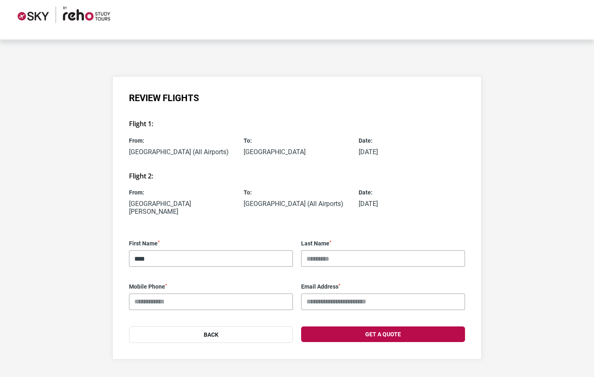  Describe the element at coordinates (211, 243) in the screenshot. I see `label: First Name` at that location.